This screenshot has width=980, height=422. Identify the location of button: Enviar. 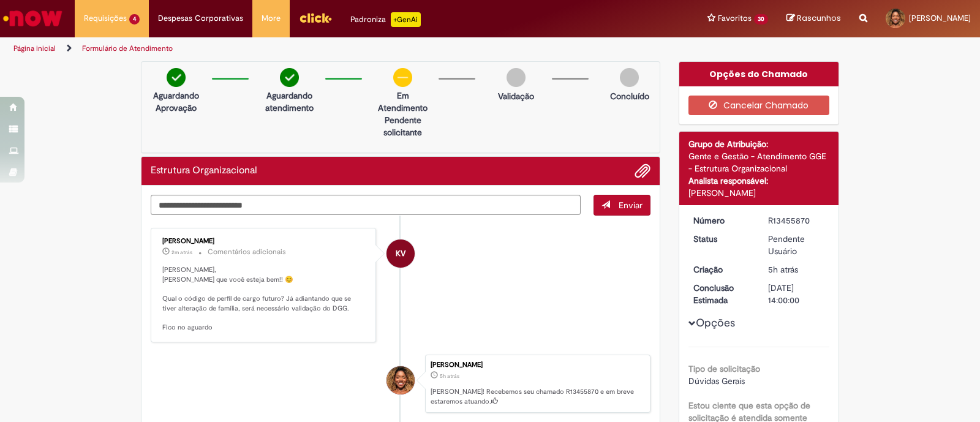
(622, 205).